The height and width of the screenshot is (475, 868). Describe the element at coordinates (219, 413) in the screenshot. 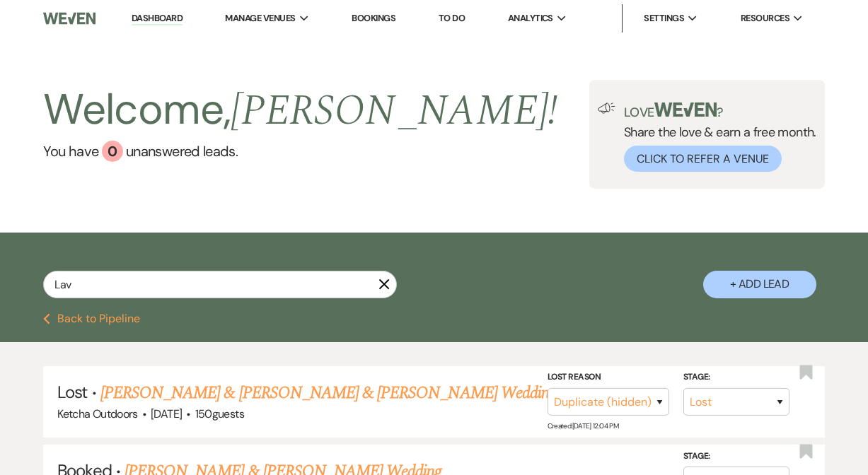

I see `span: 150 guests` at that location.